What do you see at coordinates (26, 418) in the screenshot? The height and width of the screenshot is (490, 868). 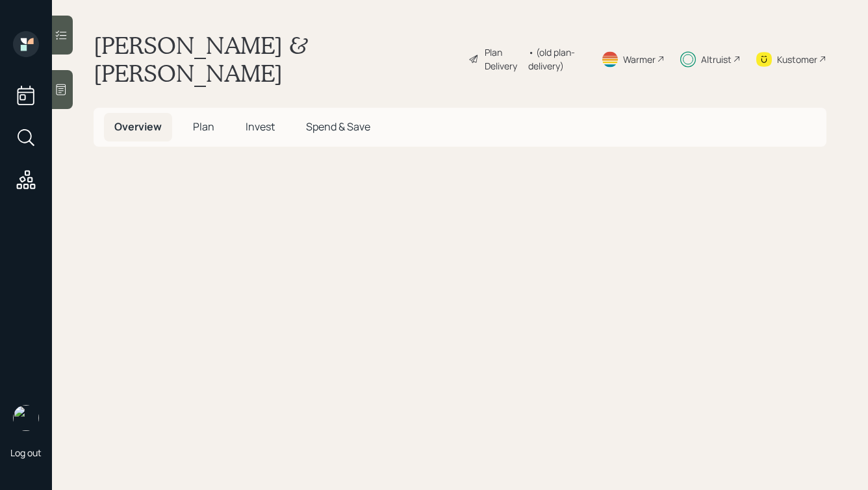 I see `img: hunter_neumayer.jpg` at bounding box center [26, 418].